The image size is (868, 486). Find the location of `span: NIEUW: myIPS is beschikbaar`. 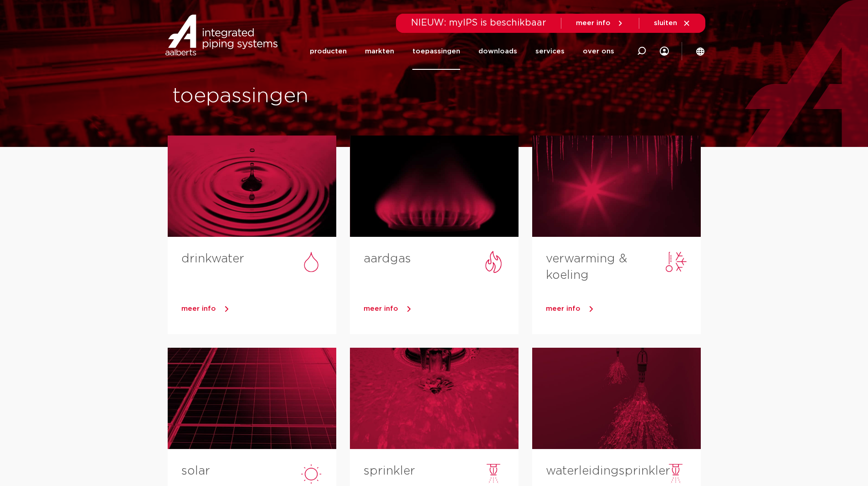

span: NIEUW: myIPS is beschikbaar is located at coordinates (479, 23).